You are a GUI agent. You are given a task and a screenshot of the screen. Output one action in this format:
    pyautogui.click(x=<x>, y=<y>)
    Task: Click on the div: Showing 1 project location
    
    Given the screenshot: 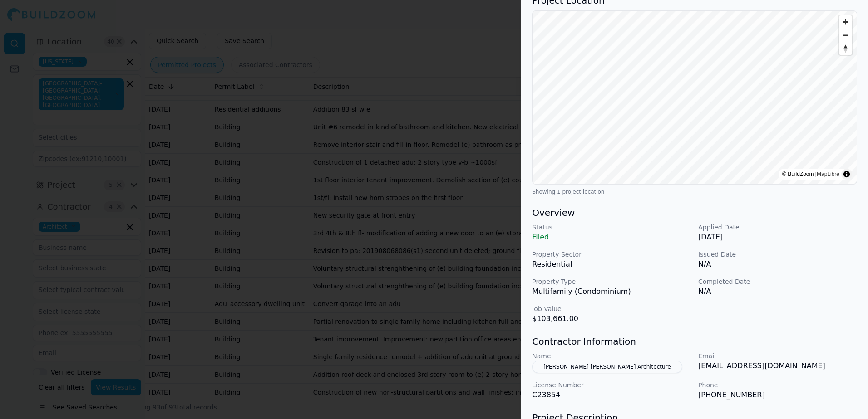 What is the action you would take?
    pyautogui.click(x=695, y=192)
    